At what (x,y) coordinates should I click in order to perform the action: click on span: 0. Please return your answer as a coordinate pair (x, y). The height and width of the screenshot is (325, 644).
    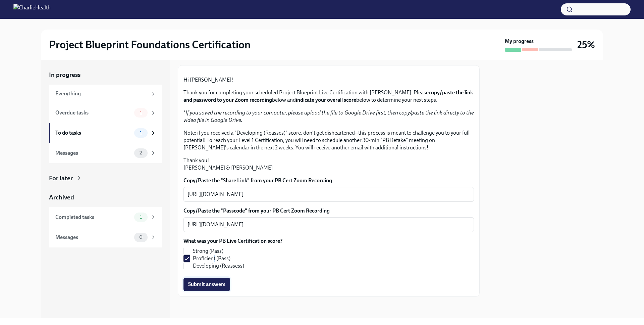
    Looking at the image, I should click on (141, 237).